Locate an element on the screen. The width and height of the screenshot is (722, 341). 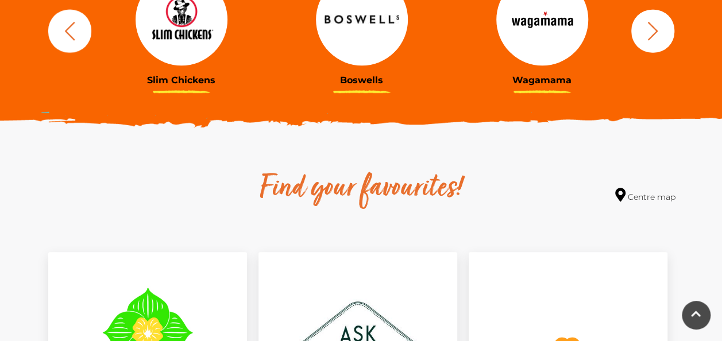
h2: Find your favourites! is located at coordinates (361, 189).